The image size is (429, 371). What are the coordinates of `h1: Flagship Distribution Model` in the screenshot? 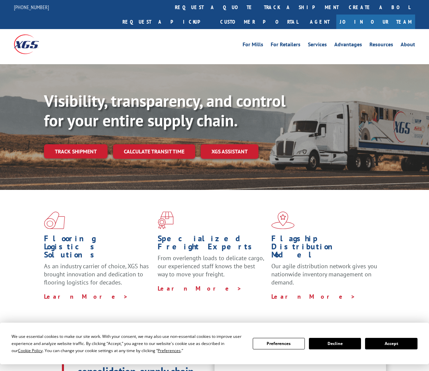 It's located at (325, 248).